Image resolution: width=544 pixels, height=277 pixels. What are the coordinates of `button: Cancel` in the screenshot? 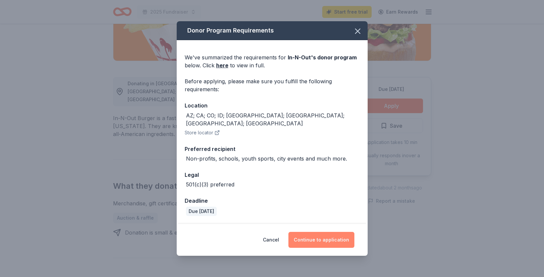 It's located at (271, 240).